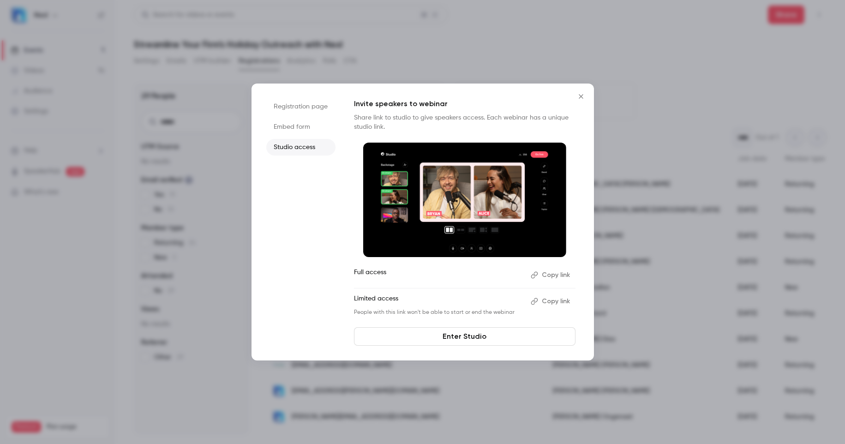 The width and height of the screenshot is (845, 444). What do you see at coordinates (465, 200) in the screenshot?
I see `img: Invite speakers to webinar` at bounding box center [465, 200].